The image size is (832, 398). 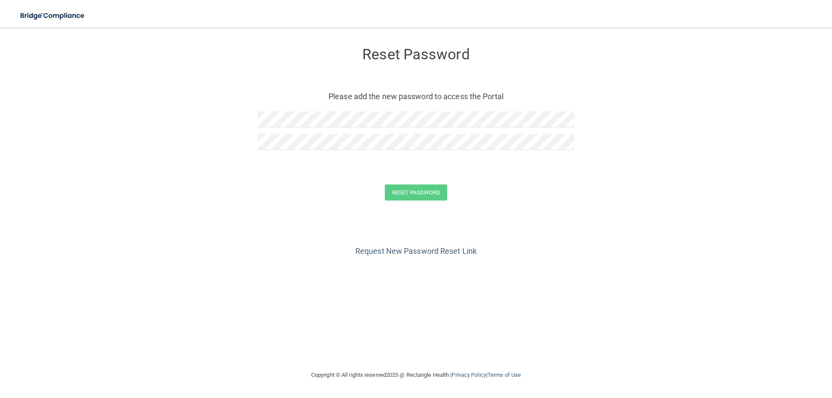 What do you see at coordinates (53, 16) in the screenshot?
I see `img: bridge_compliance_login_screen.278c3ca4.svg` at bounding box center [53, 16].